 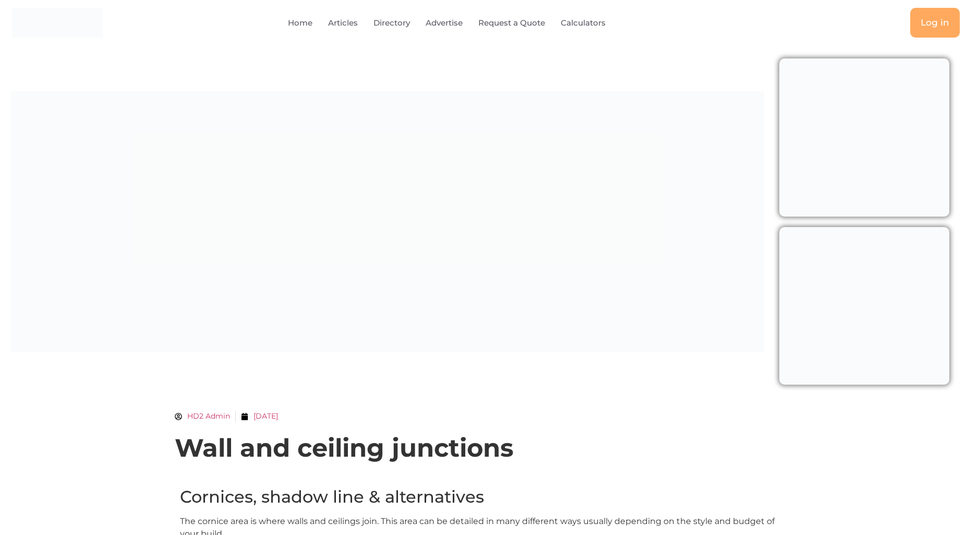 What do you see at coordinates (300, 23) in the screenshot?
I see `a: Home` at bounding box center [300, 23].